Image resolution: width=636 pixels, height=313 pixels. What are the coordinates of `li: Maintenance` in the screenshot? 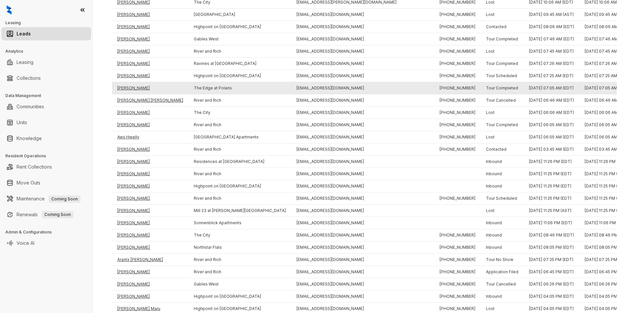 It's located at (46, 199).